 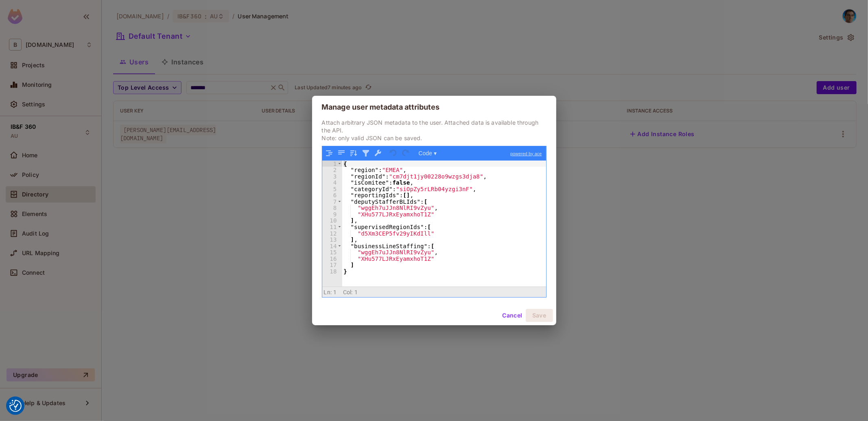 I want to click on div: 16, so click(x=332, y=259).